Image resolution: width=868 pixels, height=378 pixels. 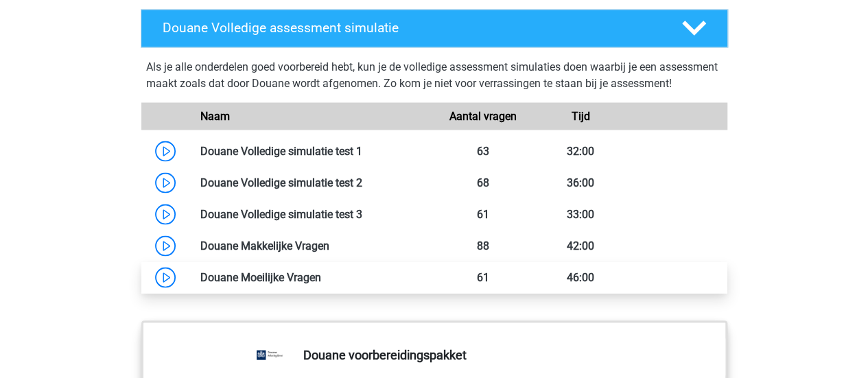 I want to click on div: Aantal vragen, so click(x=482, y=116).